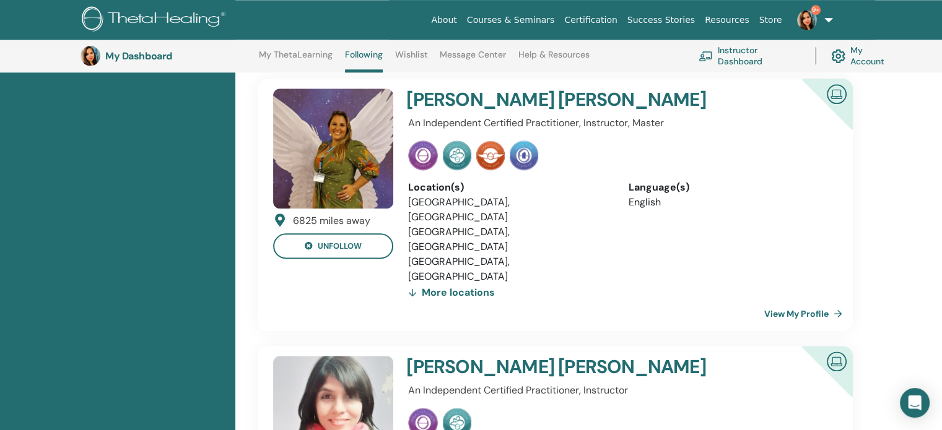 This screenshot has width=942, height=430. I want to click on div: Location(s), so click(509, 188).